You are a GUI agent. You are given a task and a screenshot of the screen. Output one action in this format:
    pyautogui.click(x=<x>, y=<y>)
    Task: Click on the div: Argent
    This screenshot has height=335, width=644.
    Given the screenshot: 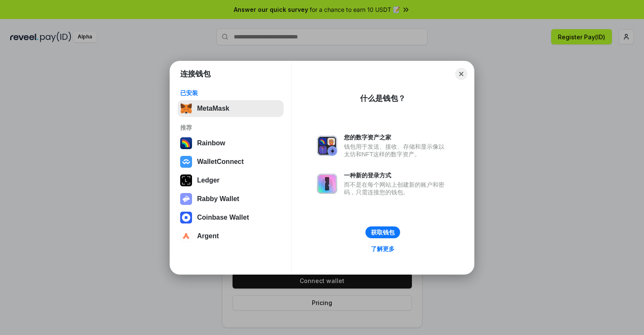 What is the action you would take?
    pyautogui.click(x=208, y=236)
    